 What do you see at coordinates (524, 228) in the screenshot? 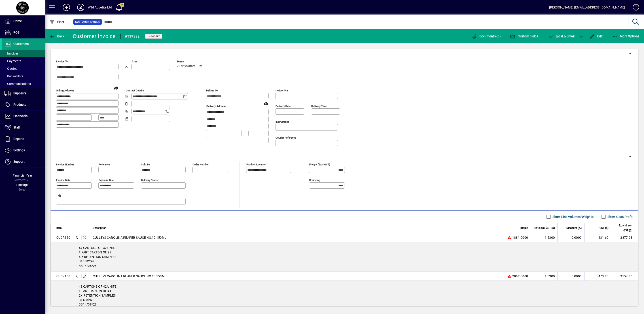
I see `span: Supply` at bounding box center [524, 228].